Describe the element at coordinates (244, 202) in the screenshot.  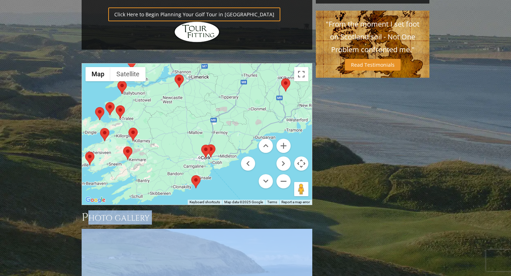
I see `span: Map data ©2025 Google` at that location.